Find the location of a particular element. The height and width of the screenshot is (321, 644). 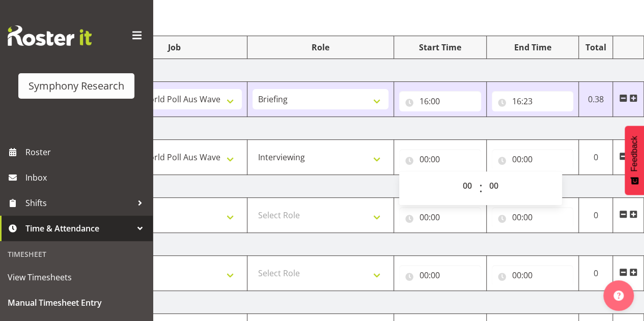

span: Manual Timesheet Entry is located at coordinates (76, 303).